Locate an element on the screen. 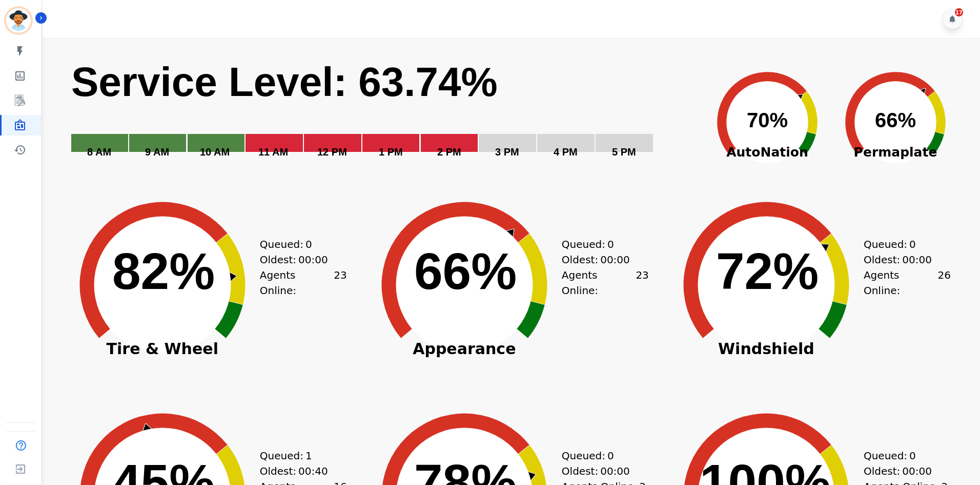 This screenshot has width=980, height=485. text: 11 AM is located at coordinates (273, 152).